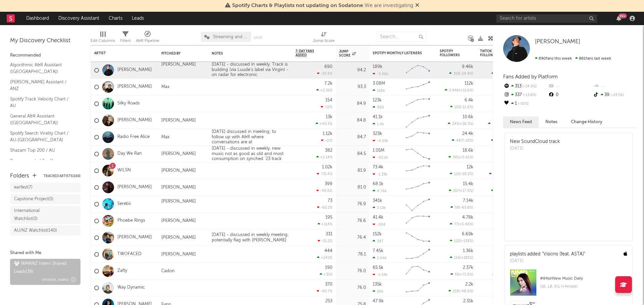  I want to click on div: -1.33k, so click(380, 174).